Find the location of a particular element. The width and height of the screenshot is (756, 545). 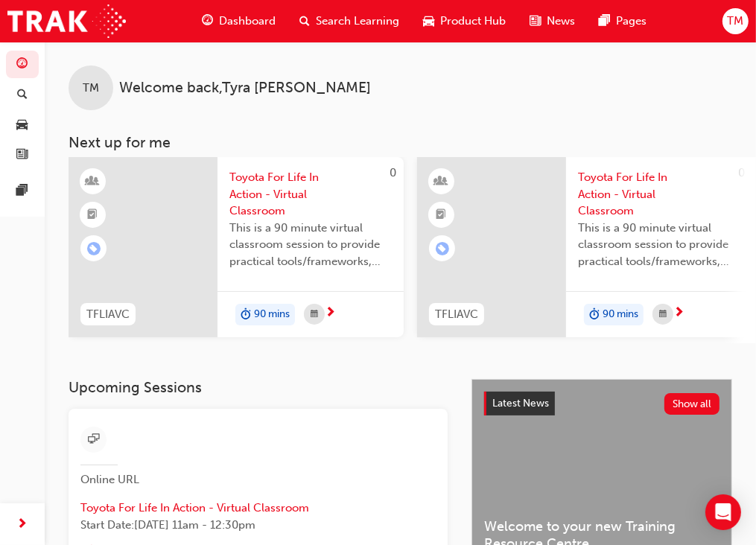

span: sessionType_ONLINE_URL-icon is located at coordinates (93, 439).